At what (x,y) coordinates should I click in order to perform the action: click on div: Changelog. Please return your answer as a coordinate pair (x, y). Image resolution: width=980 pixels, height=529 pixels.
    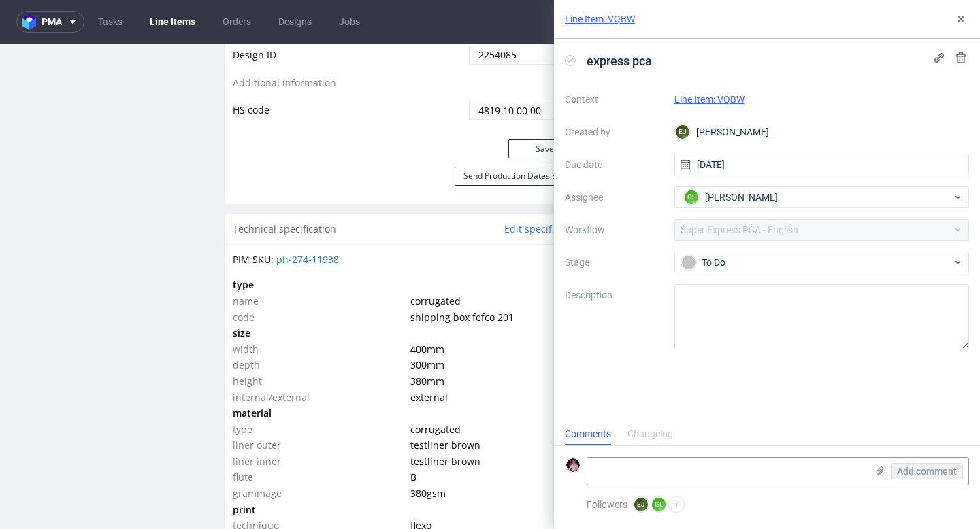
    Looking at the image, I should click on (650, 434).